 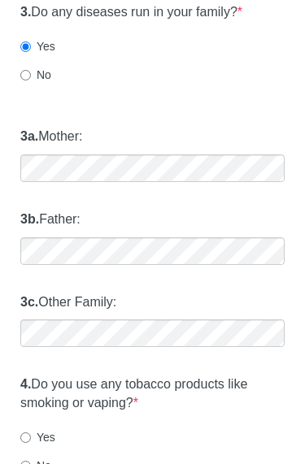 I want to click on strong: 4., so click(x=25, y=384).